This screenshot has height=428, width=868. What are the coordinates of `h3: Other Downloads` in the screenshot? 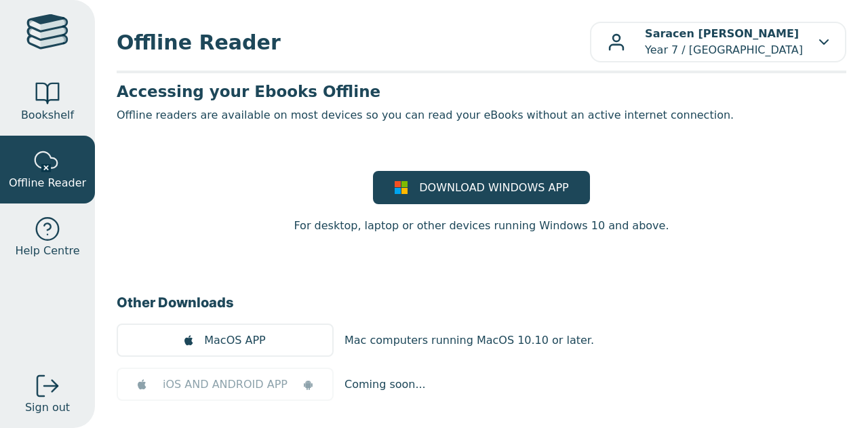 It's located at (481, 302).